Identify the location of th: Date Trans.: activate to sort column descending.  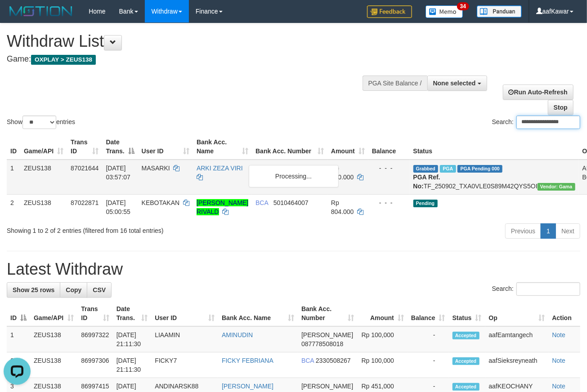
(120, 147).